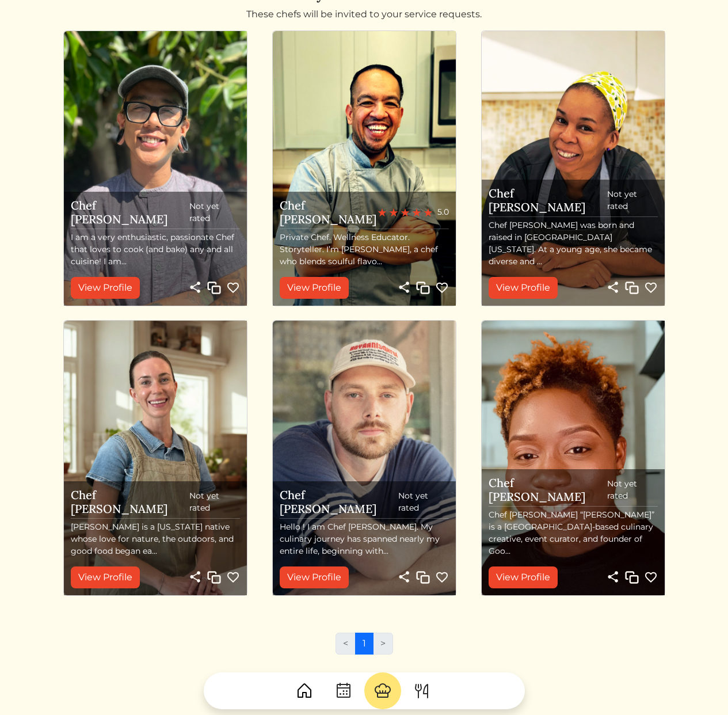  I want to click on img: Chef Jules, so click(364, 457).